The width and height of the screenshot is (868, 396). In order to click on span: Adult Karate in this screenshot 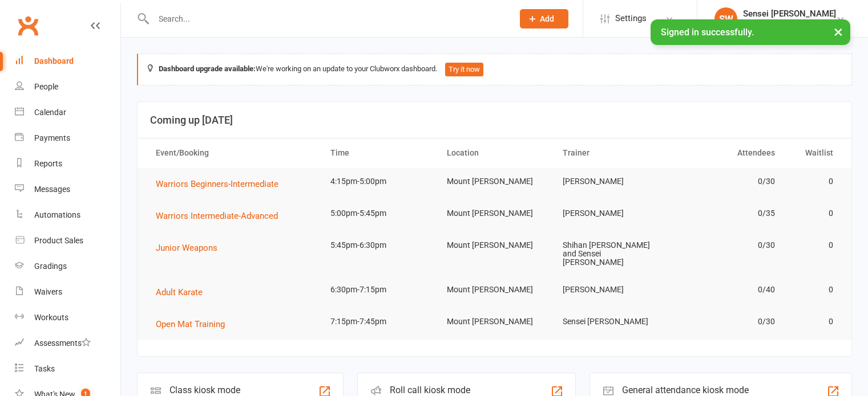, I will do `click(179, 293)`.